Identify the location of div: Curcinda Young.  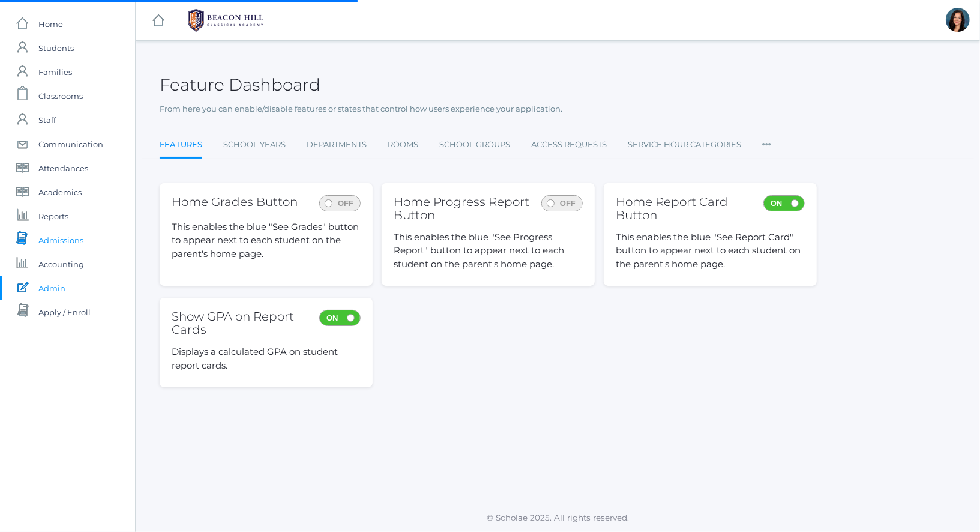
(958, 20).